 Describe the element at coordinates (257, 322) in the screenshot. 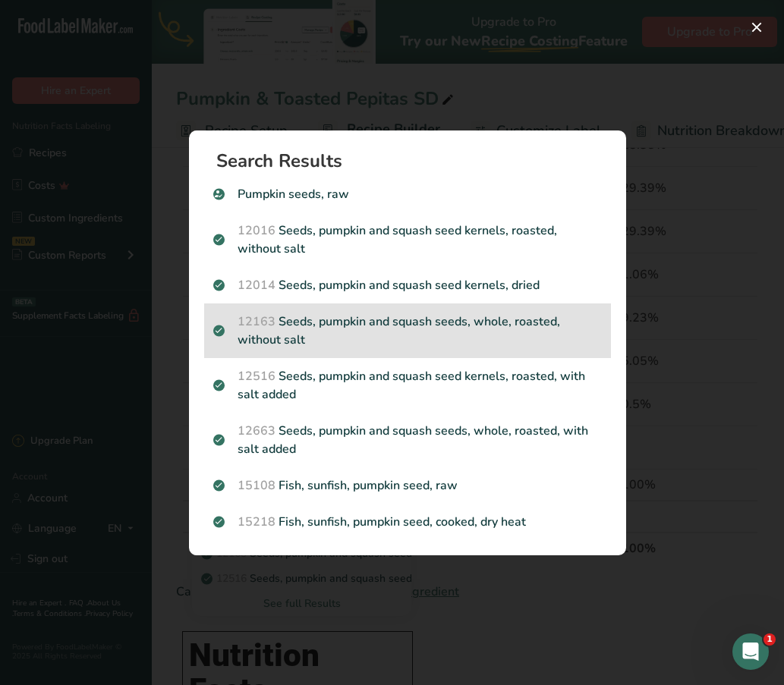

I see `span: 12163` at that location.